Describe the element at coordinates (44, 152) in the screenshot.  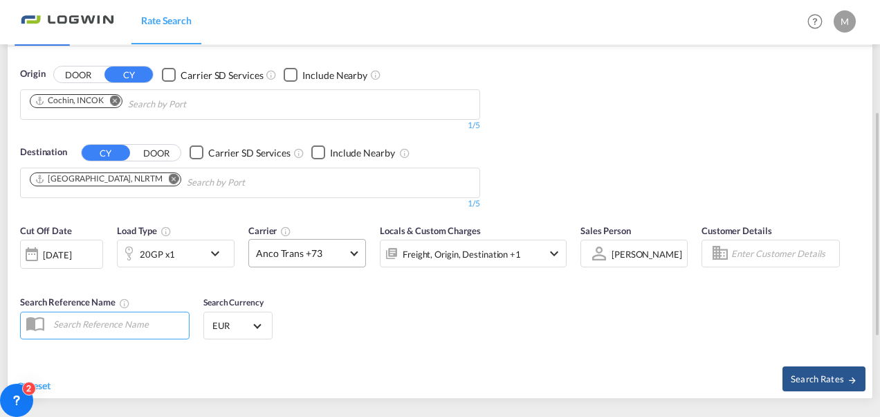
I see `span: Destination` at that location.